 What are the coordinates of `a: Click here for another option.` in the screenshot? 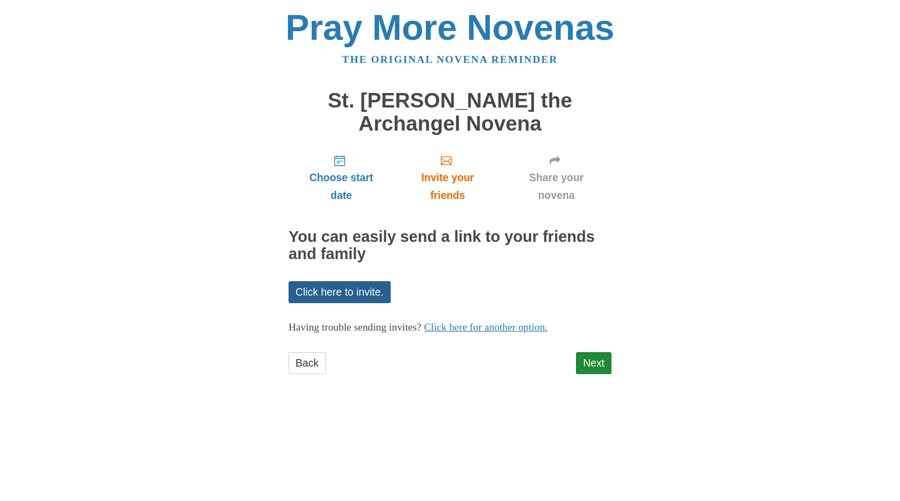 It's located at (486, 327).